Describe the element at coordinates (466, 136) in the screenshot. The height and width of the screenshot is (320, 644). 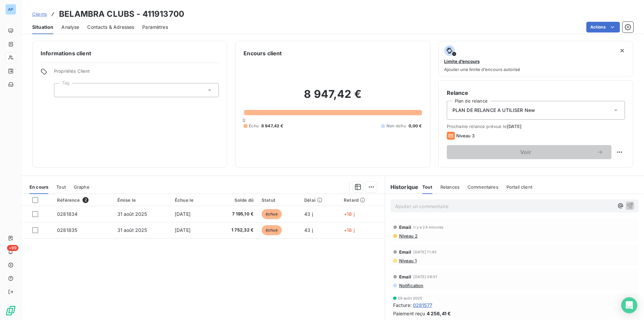
I see `span: Niveau 3` at that location.